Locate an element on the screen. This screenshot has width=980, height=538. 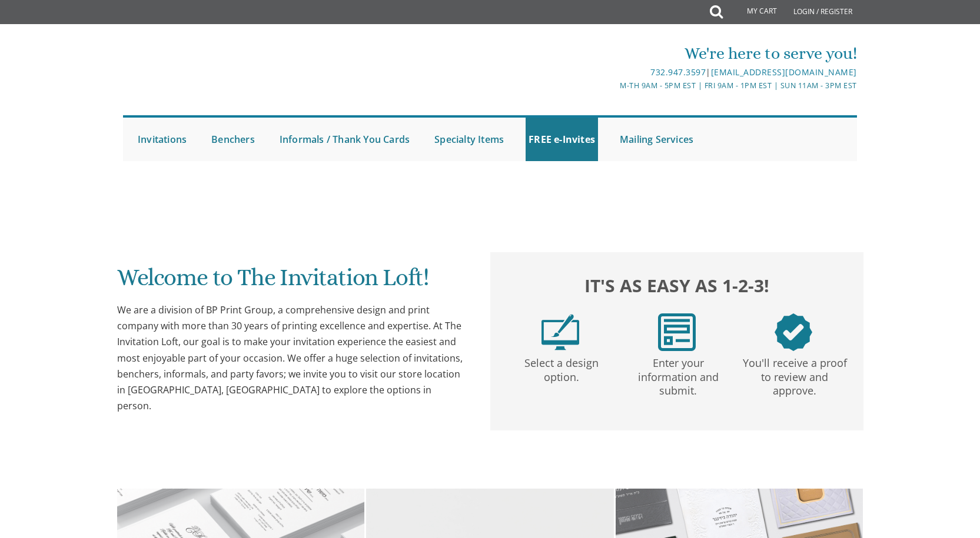
img: step3.png is located at coordinates (793, 333).